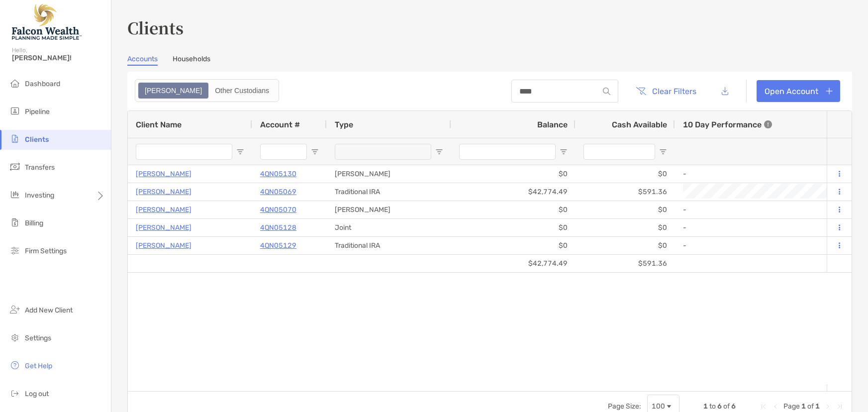 Image resolution: width=868 pixels, height=412 pixels. I want to click on a: Open Account, so click(798, 91).